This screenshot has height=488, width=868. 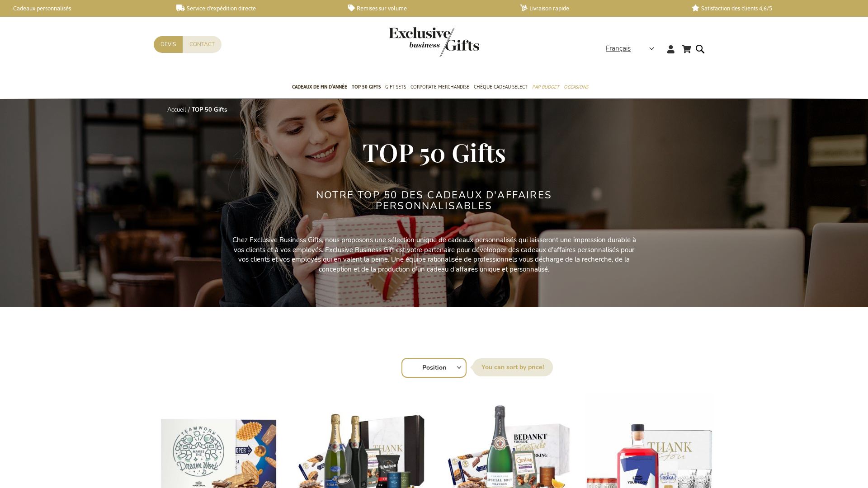 I want to click on h2: Notre TOP 50 des cadeaux d'affaires personnalisables, so click(x=434, y=200).